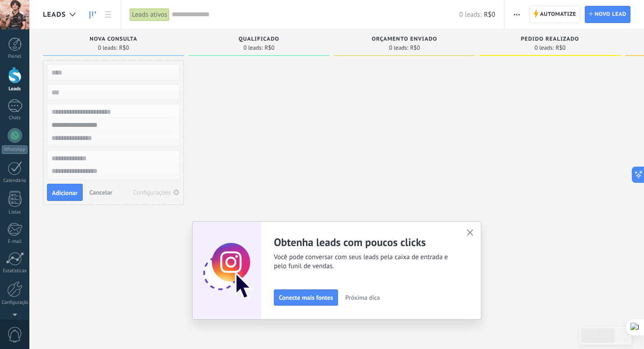 The image size is (644, 349). I want to click on span: Você pode conversar com seus leads pela caixa de entrada e pelo funil de vendas., so click(365, 262).